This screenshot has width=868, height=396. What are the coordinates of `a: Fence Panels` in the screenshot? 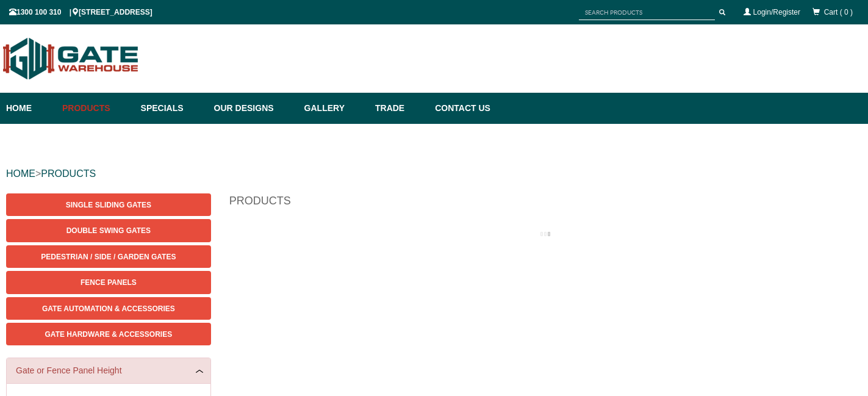 It's located at (109, 282).